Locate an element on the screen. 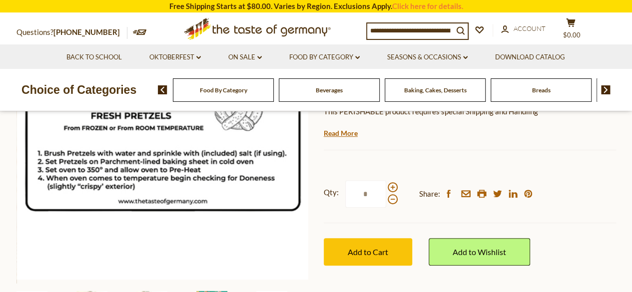  span: Add to Cart is located at coordinates (368, 252).